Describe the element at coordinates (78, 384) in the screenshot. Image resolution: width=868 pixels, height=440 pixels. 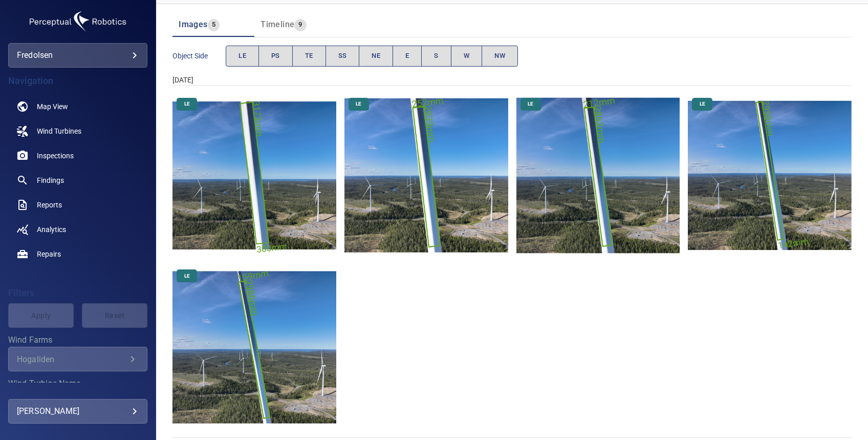
I see `label: Wind Turbine Name` at that location.